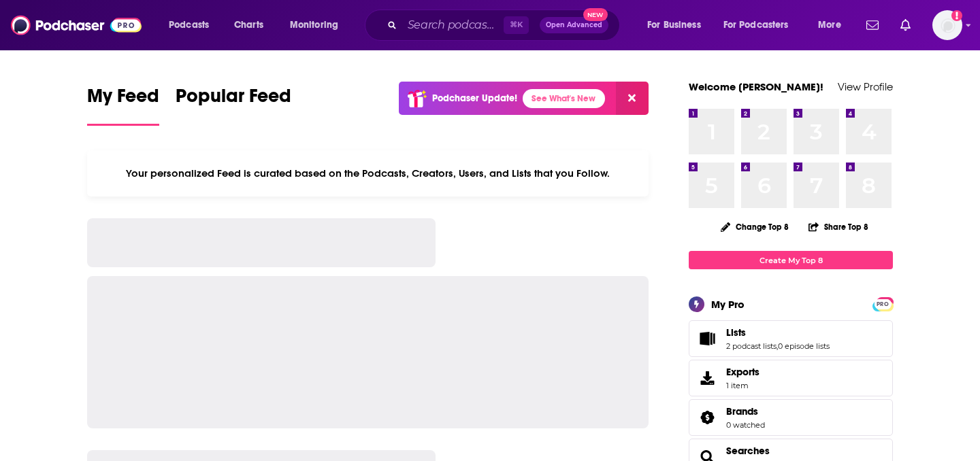  Describe the element at coordinates (123, 105) in the screenshot. I see `a: My Feed` at that location.